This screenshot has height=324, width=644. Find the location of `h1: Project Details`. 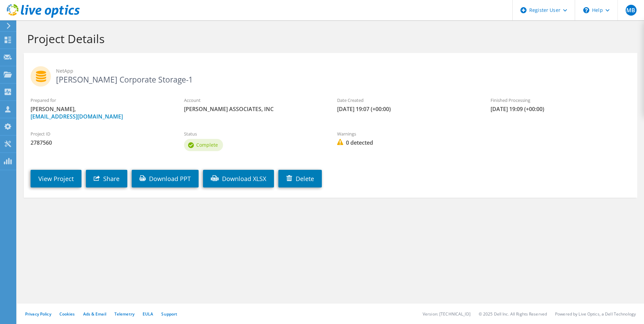

h1: Project Details is located at coordinates (329, 39).